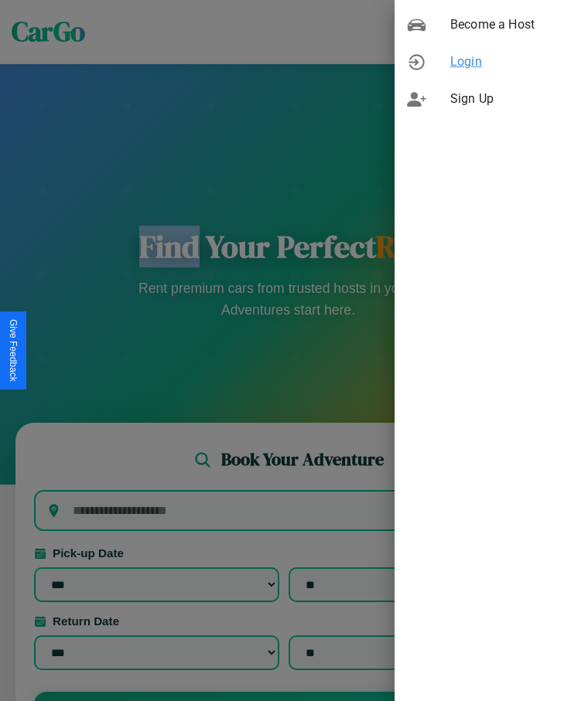 The height and width of the screenshot is (701, 588). What do you see at coordinates (513, 62) in the screenshot?
I see `span: Login` at bounding box center [513, 62].